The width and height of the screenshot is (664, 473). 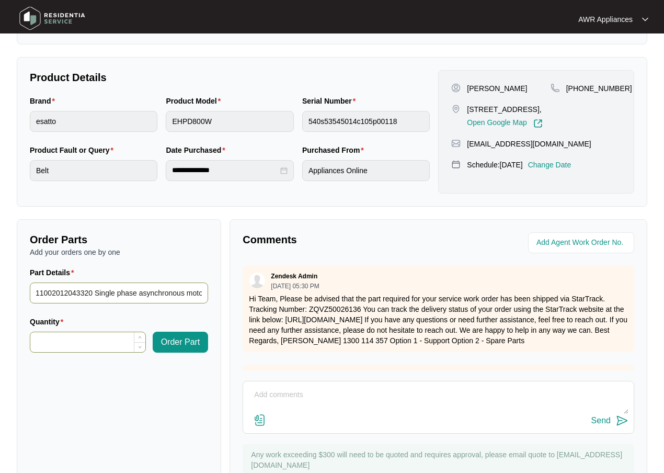 I want to click on p: Add your orders one by one, so click(x=119, y=252).